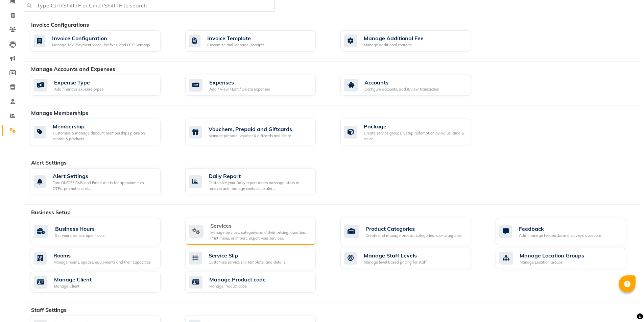 This screenshot has height=322, width=644. What do you see at coordinates (250, 129) in the screenshot?
I see `div: Vouchers, Prepaid and Giftcards` at bounding box center [250, 129].